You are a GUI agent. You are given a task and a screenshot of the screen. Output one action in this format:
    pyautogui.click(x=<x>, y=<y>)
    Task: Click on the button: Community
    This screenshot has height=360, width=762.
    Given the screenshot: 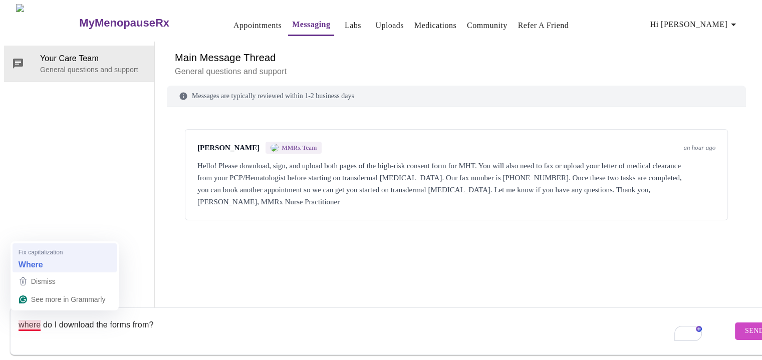 What is the action you would take?
    pyautogui.click(x=487, y=26)
    